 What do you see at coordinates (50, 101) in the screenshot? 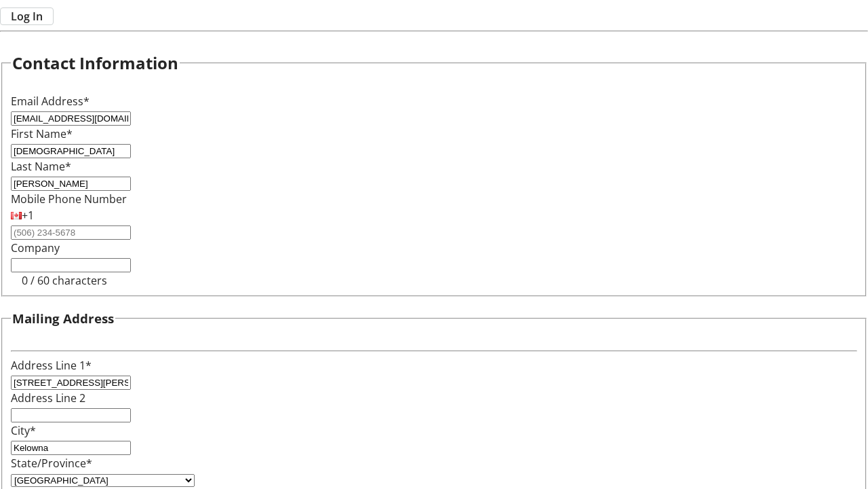
I see `label: Email Address*` at bounding box center [50, 101].